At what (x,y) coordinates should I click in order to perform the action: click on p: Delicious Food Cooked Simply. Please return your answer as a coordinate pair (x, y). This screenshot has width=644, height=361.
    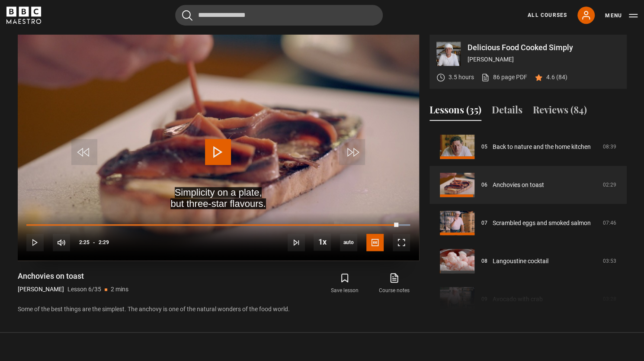
    Looking at the image, I should click on (544, 48).